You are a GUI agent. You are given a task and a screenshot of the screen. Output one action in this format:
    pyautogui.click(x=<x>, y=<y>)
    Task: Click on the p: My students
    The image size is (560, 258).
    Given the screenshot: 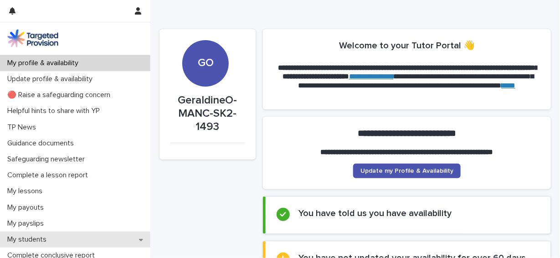 What is the action you would take?
    pyautogui.click(x=29, y=239)
    